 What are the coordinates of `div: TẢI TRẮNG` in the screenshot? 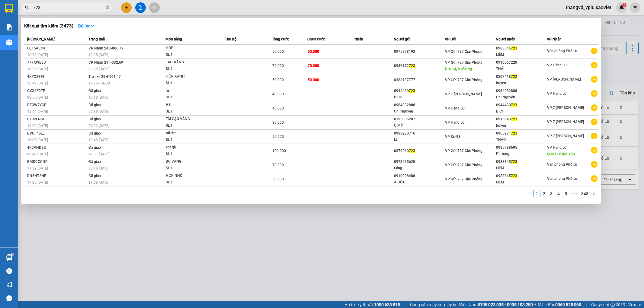 It's located at (189, 62).